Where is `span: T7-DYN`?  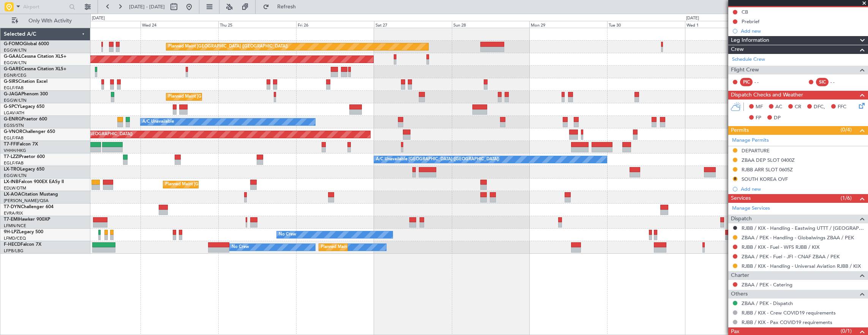
span: T7-DYN is located at coordinates (12, 207).